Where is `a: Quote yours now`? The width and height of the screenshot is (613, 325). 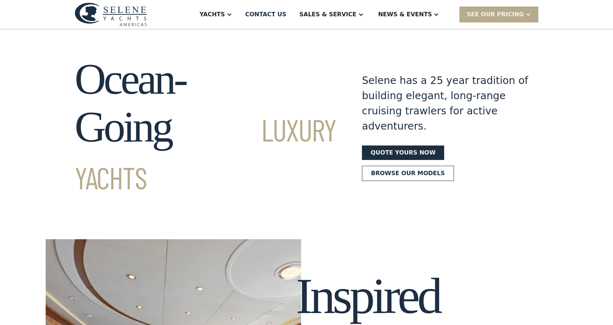 a: Quote yours now is located at coordinates (403, 153).